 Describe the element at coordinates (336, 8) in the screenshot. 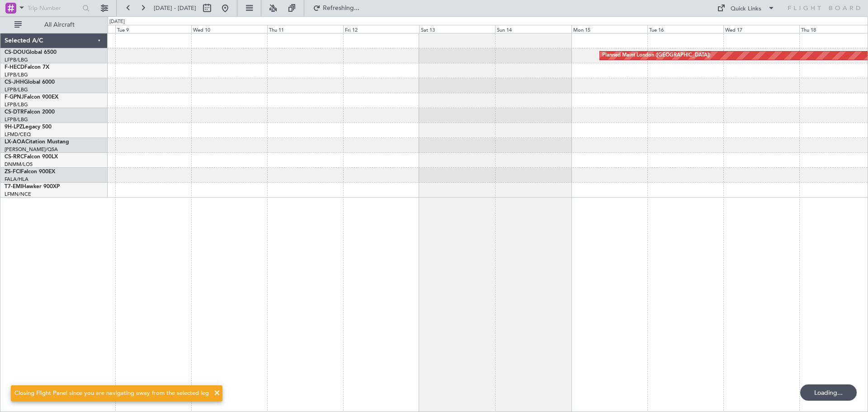

I see `button: Refreshing...` at that location.